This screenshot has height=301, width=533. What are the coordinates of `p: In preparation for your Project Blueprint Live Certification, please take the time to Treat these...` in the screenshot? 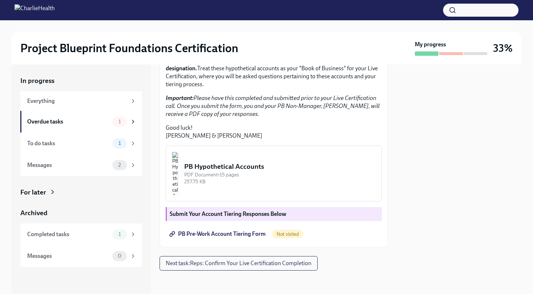 It's located at (274, 69).